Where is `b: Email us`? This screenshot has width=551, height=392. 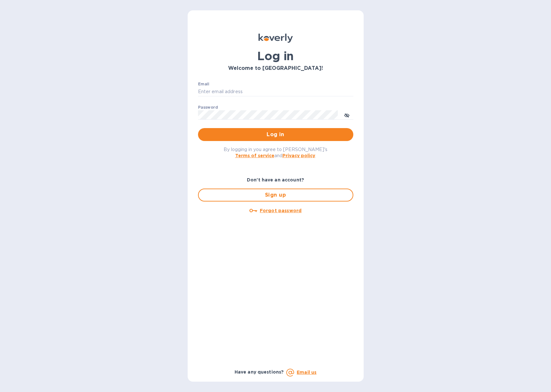
b: Email us is located at coordinates (306, 372).